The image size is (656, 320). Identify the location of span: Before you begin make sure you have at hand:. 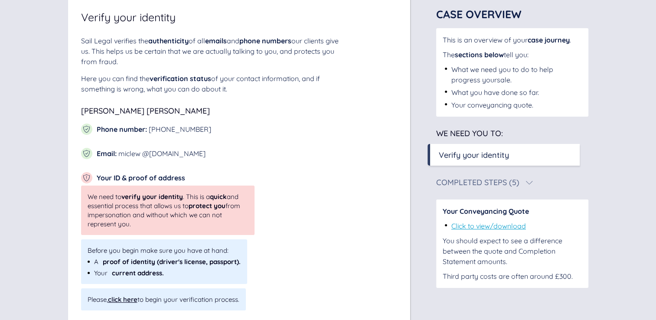
(164, 250).